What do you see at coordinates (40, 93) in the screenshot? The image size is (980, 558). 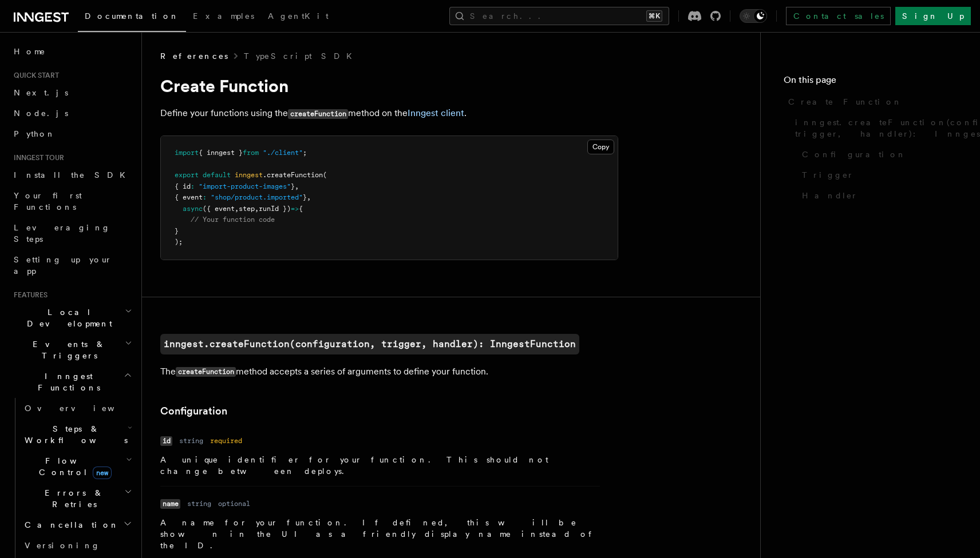 I see `span: Next.js` at bounding box center [40, 93].